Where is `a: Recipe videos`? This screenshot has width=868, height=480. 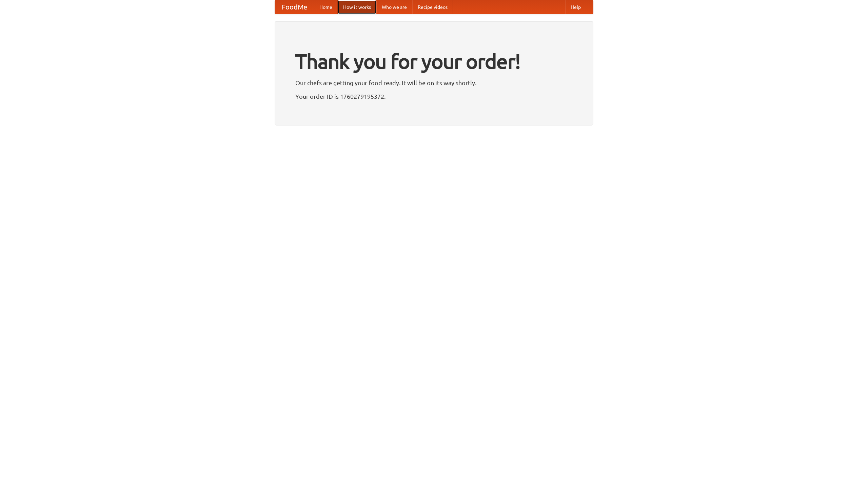 a: Recipe videos is located at coordinates (433, 7).